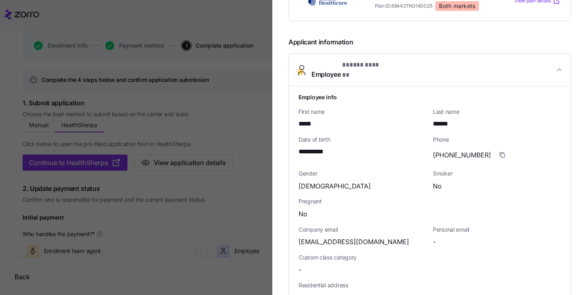  What do you see at coordinates (497, 112) in the screenshot?
I see `span: Last name` at bounding box center [497, 112].